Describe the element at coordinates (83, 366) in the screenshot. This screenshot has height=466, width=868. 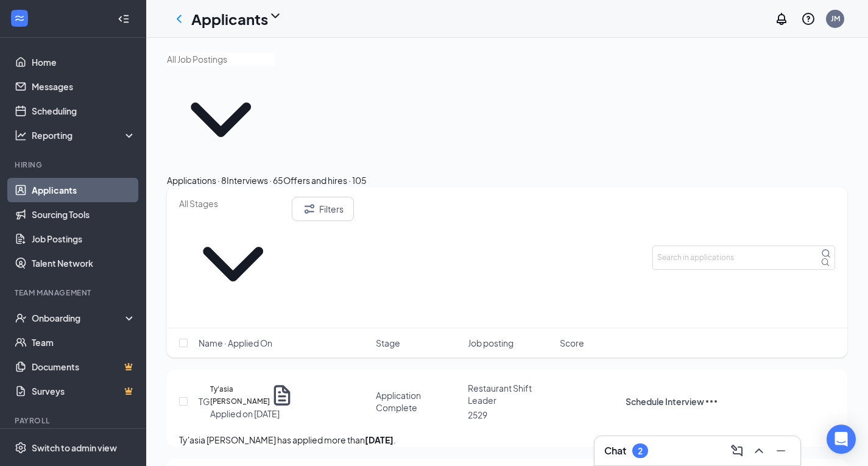
I see `a: DocumentsCrown` at that location.